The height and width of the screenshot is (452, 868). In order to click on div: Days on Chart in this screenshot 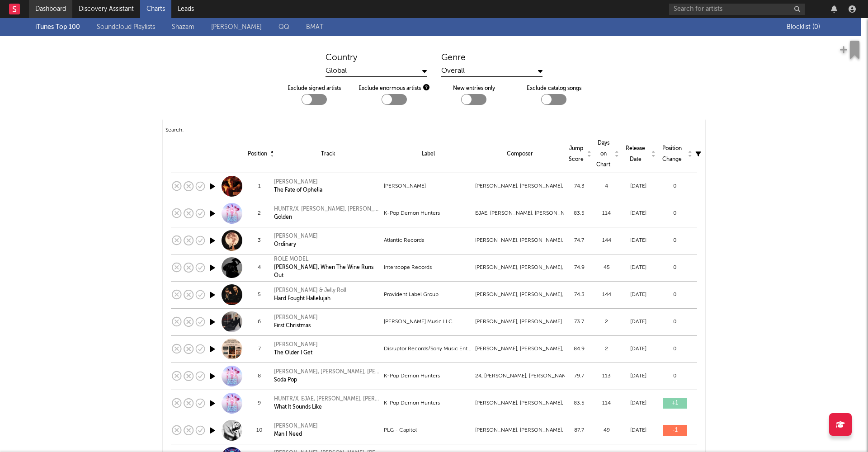, I will do `click(606, 154)`.